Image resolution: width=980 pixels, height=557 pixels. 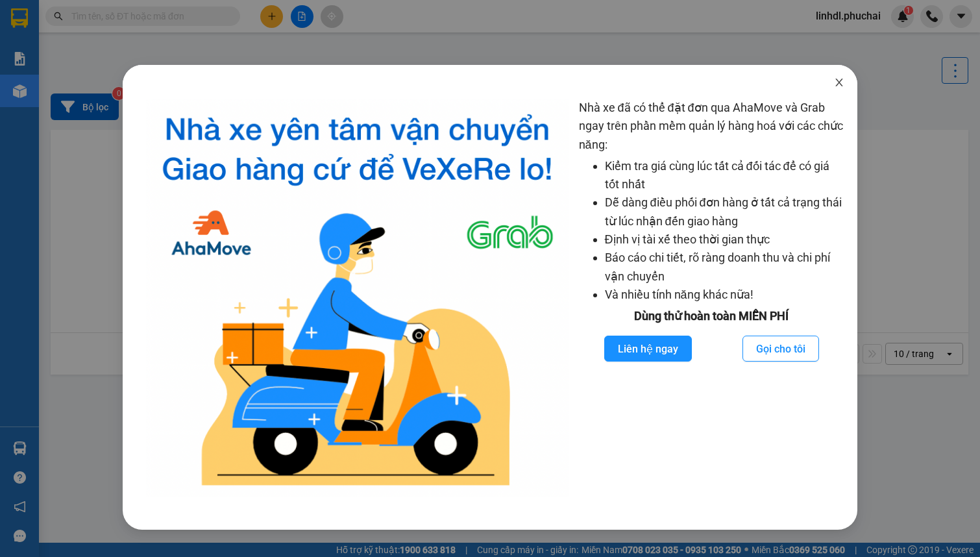 I want to click on button: Liên hệ ngay, so click(x=647, y=348).